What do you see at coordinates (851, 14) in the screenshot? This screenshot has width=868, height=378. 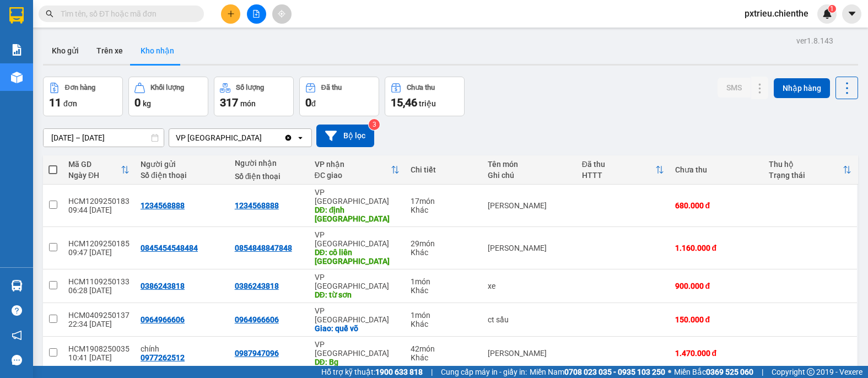 I see `button: caret-down` at bounding box center [851, 14].